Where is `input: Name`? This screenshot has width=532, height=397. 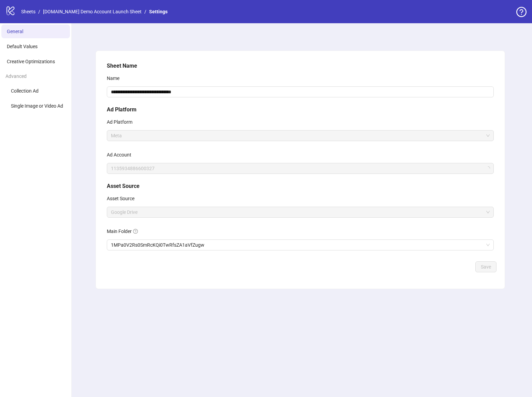 input: Name is located at coordinates (300, 92).